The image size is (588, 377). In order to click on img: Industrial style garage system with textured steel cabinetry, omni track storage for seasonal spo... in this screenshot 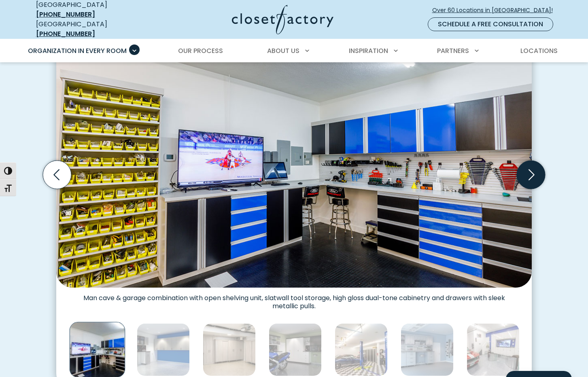, I will do `click(427, 349)`.